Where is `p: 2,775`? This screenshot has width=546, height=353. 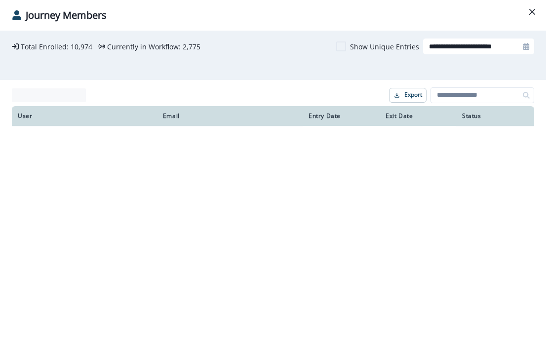 p: 2,775 is located at coordinates (192, 46).